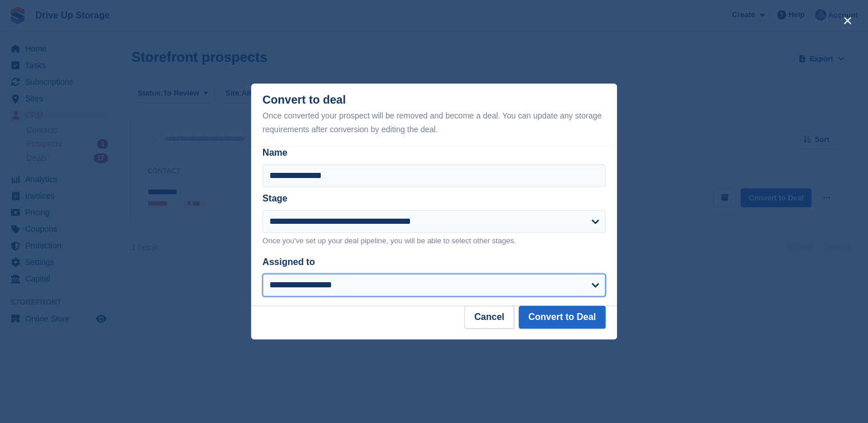 Image resolution: width=868 pixels, height=423 pixels. What do you see at coordinates (434, 153) in the screenshot?
I see `label: Name` at bounding box center [434, 153].